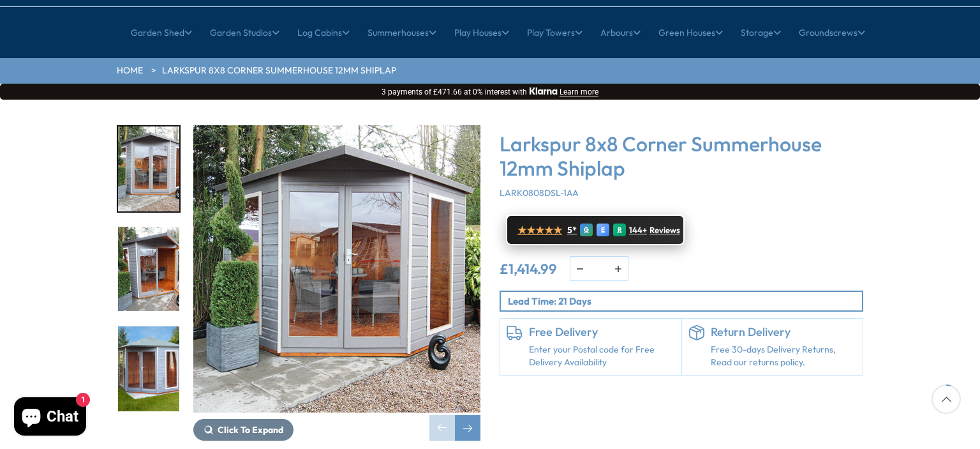 The image size is (980, 449). What do you see at coordinates (690, 33) in the screenshot?
I see `a: Green Houses` at bounding box center [690, 33].